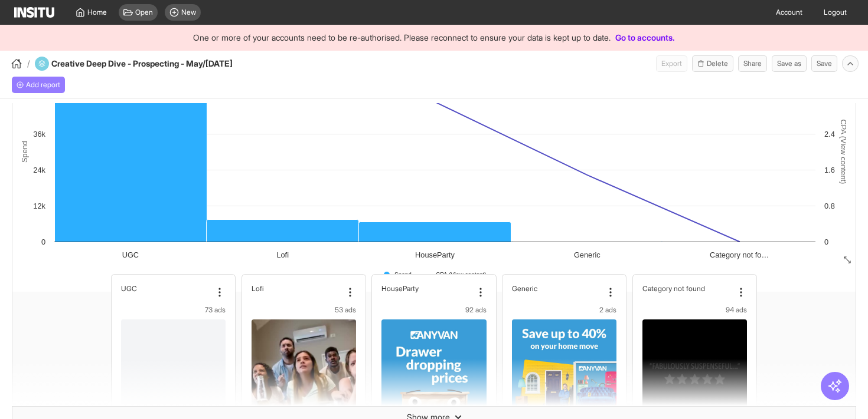 The height and width of the screenshot is (419, 868). I want to click on span: Add report, so click(43, 85).